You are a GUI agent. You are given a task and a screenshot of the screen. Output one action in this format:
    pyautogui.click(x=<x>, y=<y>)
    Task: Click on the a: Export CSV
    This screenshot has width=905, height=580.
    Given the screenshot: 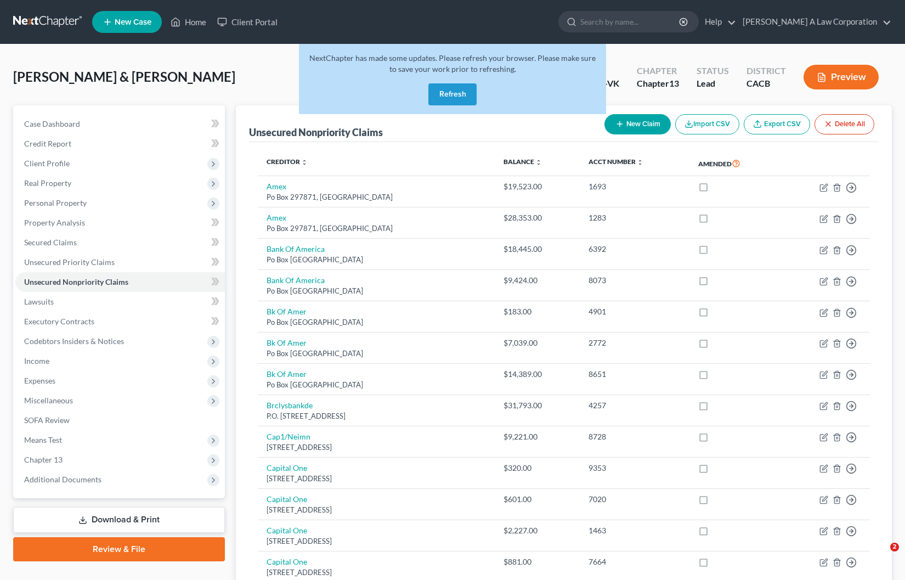 What is the action you would take?
    pyautogui.click(x=777, y=124)
    